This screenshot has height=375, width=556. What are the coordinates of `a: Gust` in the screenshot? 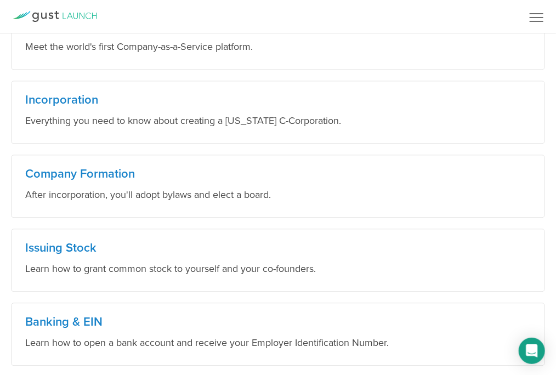 It's located at (55, 16).